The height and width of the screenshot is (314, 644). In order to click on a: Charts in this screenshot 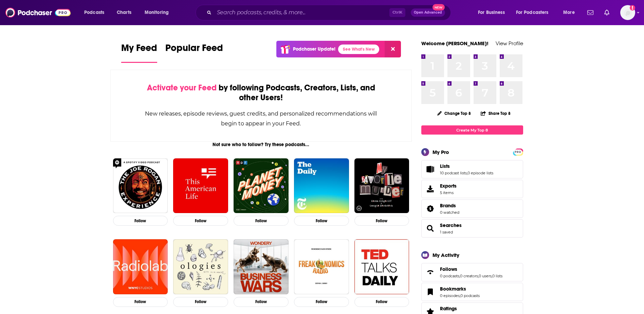, I will do `click(124, 13)`.